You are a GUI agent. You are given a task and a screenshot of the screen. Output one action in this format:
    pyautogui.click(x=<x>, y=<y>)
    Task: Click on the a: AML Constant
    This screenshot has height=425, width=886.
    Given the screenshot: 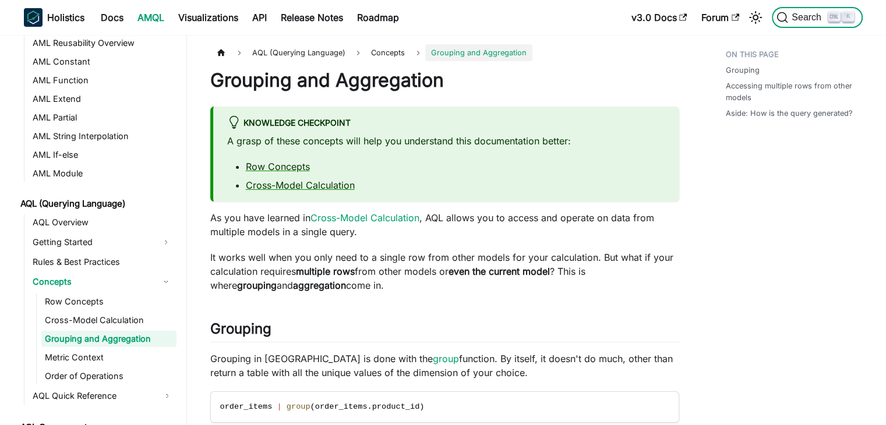 What is the action you would take?
    pyautogui.click(x=103, y=62)
    